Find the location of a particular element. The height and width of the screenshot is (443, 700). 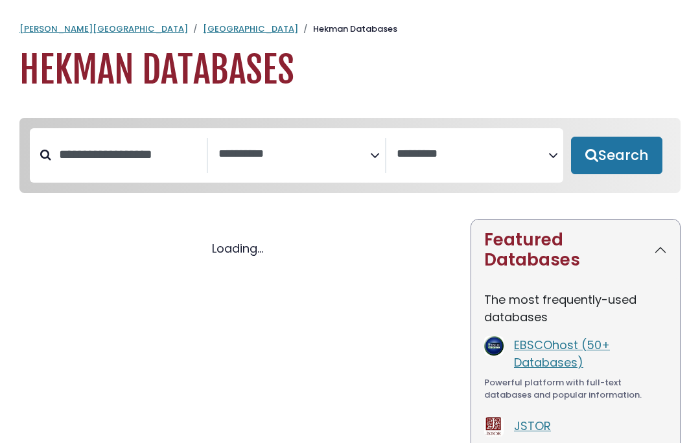

li: Hekman Databases is located at coordinates (347, 29).